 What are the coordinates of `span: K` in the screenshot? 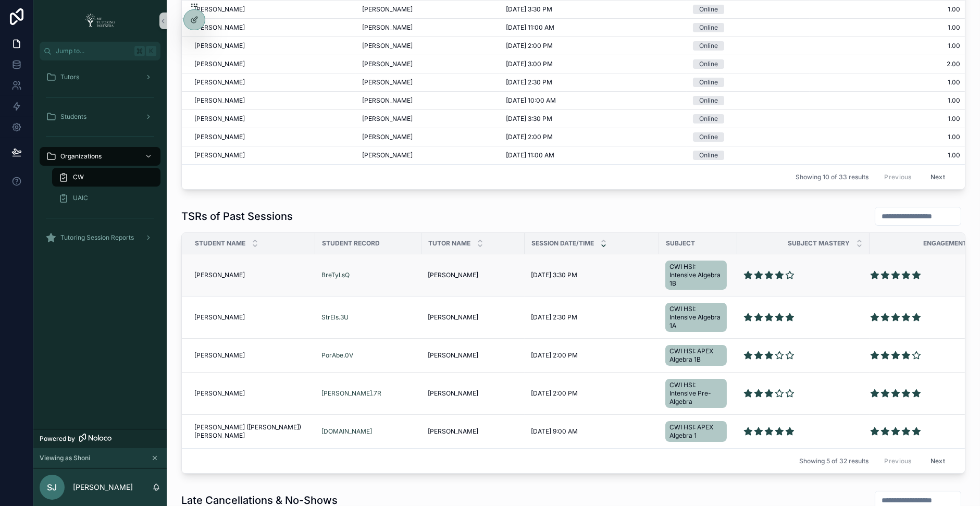 It's located at (151, 51).